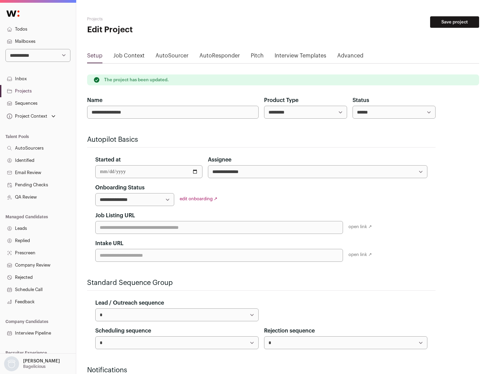  What do you see at coordinates (360, 100) in the screenshot?
I see `label: Status` at bounding box center [360, 100].